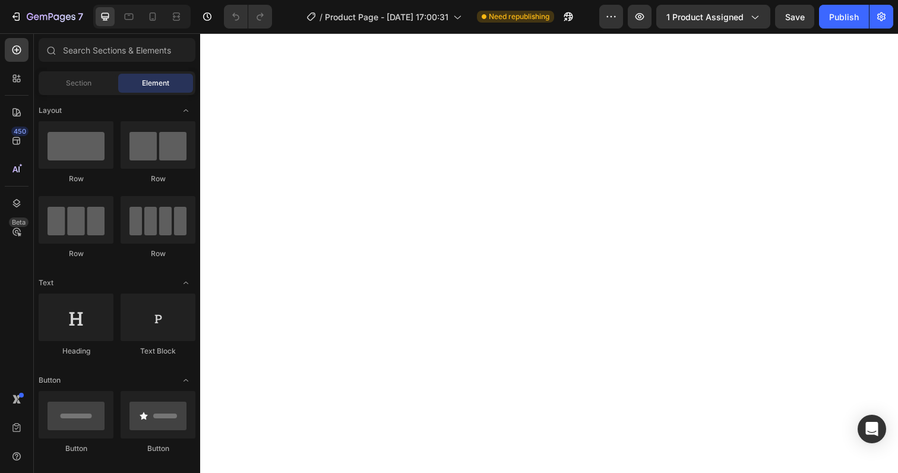 The width and height of the screenshot is (898, 473). What do you see at coordinates (705, 17) in the screenshot?
I see `span: 1 product assigned` at bounding box center [705, 17].